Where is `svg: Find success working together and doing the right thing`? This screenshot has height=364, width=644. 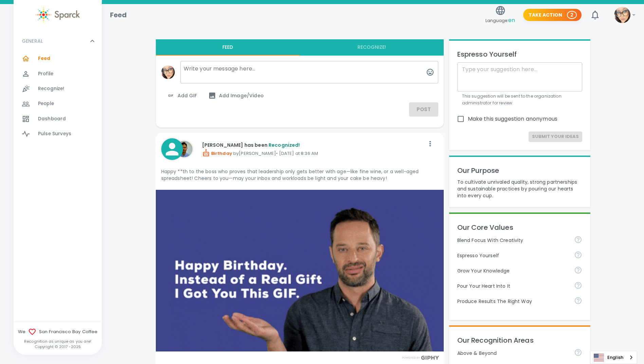
svg: Find success working together and doing the right thing is located at coordinates (578, 301).